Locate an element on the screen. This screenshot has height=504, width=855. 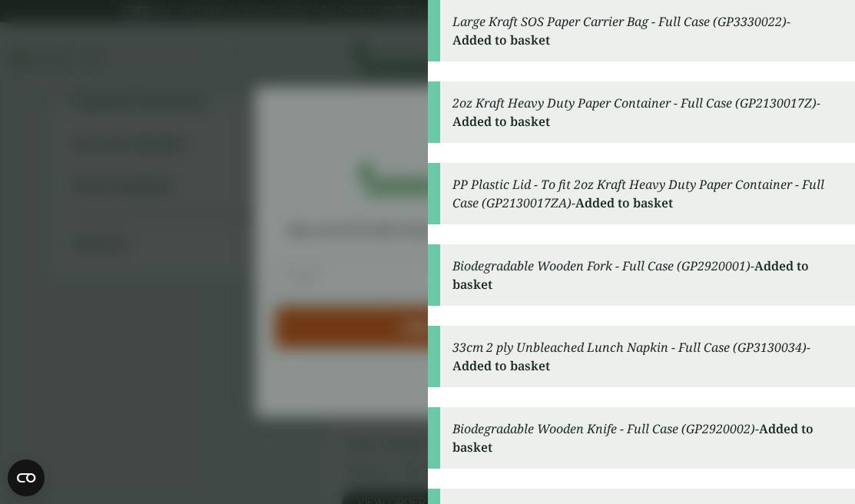
em: PP Plastic Lid - To fit 2oz Kraft Heavy Duty Paper Container - Full Case (GP2130017ZA) is located at coordinates (638, 194).